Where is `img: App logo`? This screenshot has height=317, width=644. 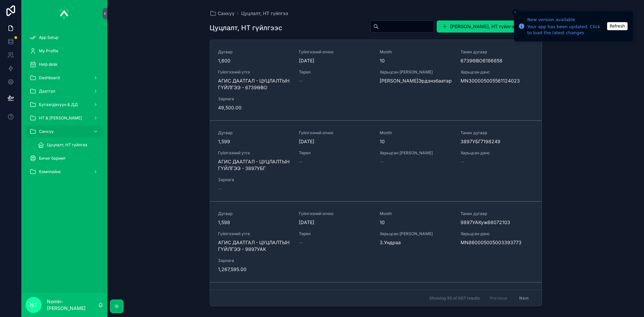
img: App logo is located at coordinates (64, 14).